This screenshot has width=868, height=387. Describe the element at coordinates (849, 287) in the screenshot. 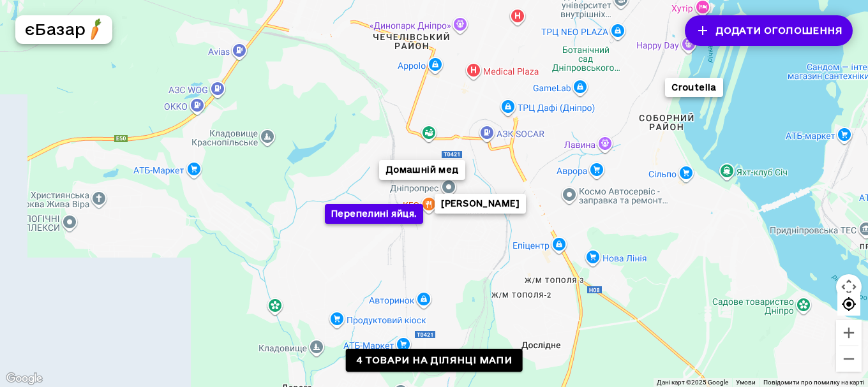

I see `button: Налаштування камери на Картах` at that location.